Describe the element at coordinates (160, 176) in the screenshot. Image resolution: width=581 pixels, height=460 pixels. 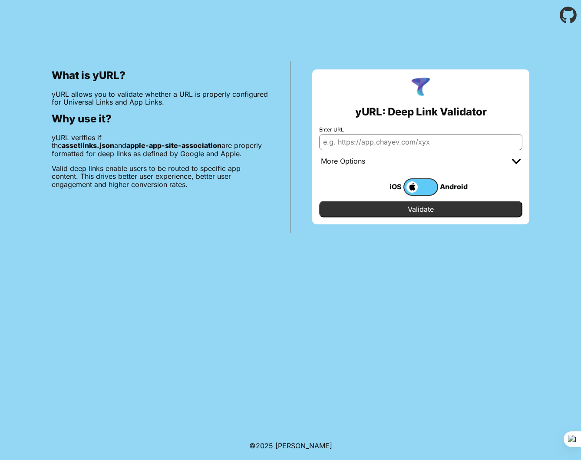
I see `p: Valid deep links enable users to be routed to specific app content. This drives better user exper...` at that location.